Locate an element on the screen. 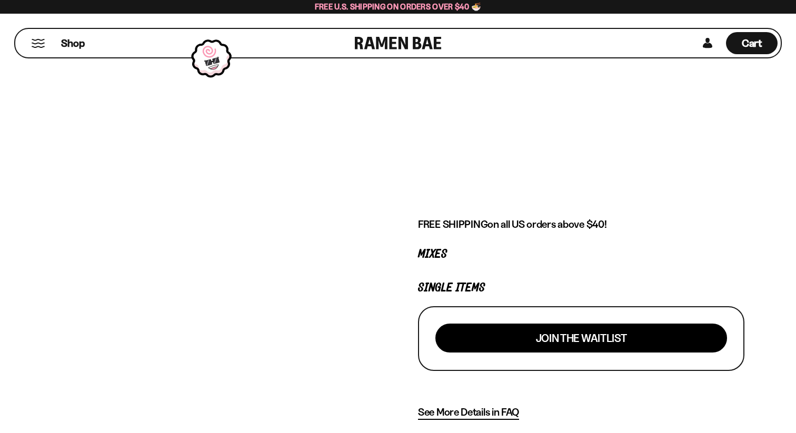 Image resolution: width=796 pixels, height=433 pixels. span: Shop is located at coordinates (73, 43).